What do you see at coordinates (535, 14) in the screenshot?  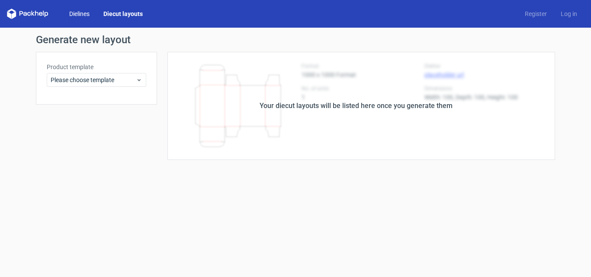 I see `a: Register` at bounding box center [535, 14].